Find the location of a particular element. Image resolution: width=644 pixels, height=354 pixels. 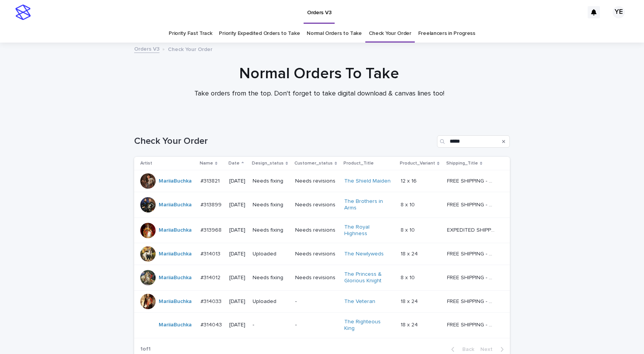

a: Check Your Order is located at coordinates (390, 33).